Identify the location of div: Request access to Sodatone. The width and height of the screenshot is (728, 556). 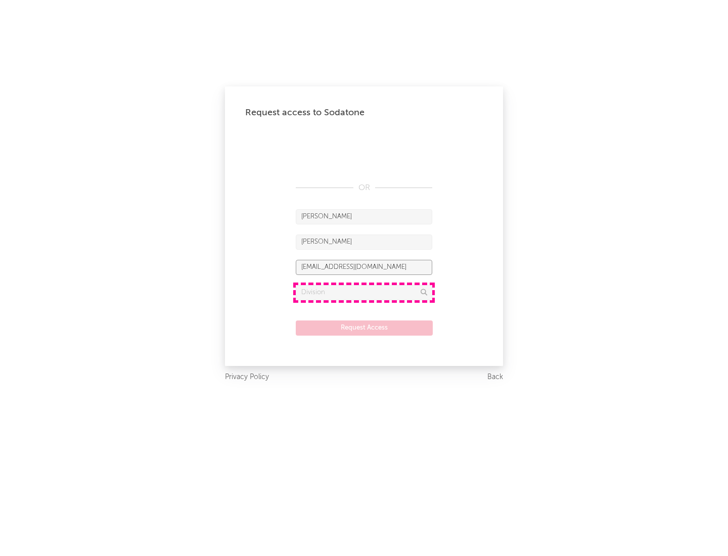
(364, 113).